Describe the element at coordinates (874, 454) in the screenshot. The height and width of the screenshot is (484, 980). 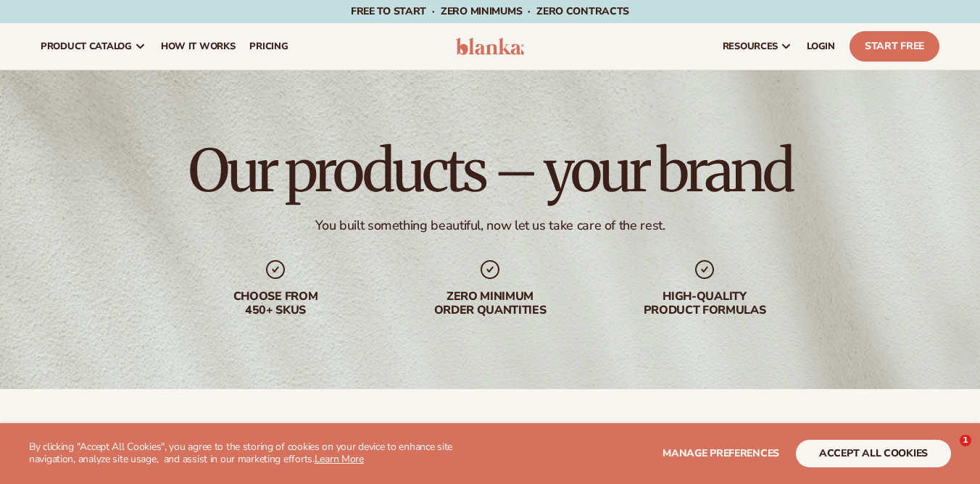
I see `button: accept all cookies` at that location.